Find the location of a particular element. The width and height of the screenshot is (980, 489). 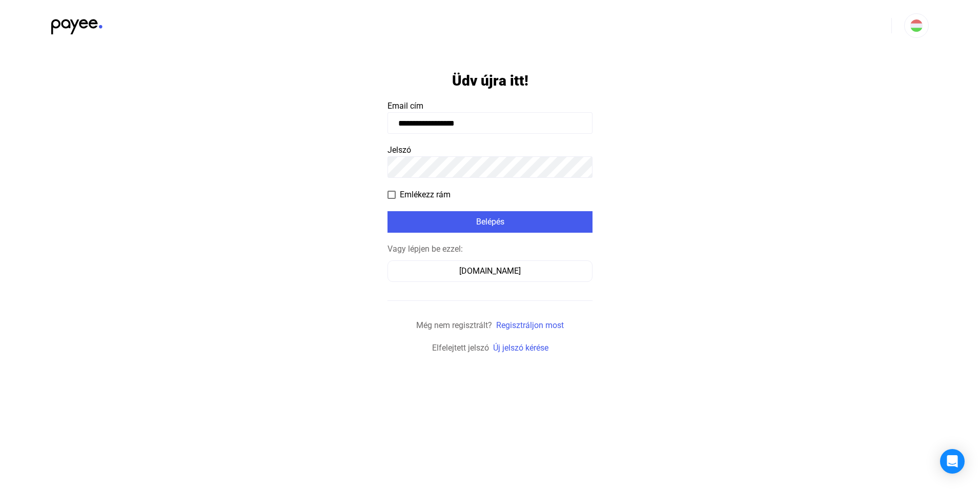

a: Regisztráljon most is located at coordinates (530, 325).